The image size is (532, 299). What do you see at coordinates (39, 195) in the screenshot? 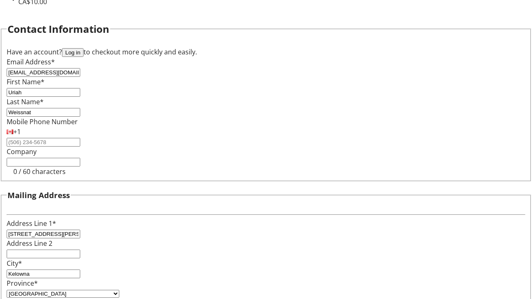
I see `h3: Mailing Address` at bounding box center [39, 195].